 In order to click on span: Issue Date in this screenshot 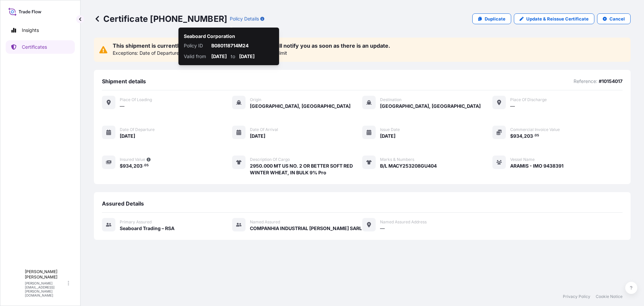, I will do `click(390, 130)`.